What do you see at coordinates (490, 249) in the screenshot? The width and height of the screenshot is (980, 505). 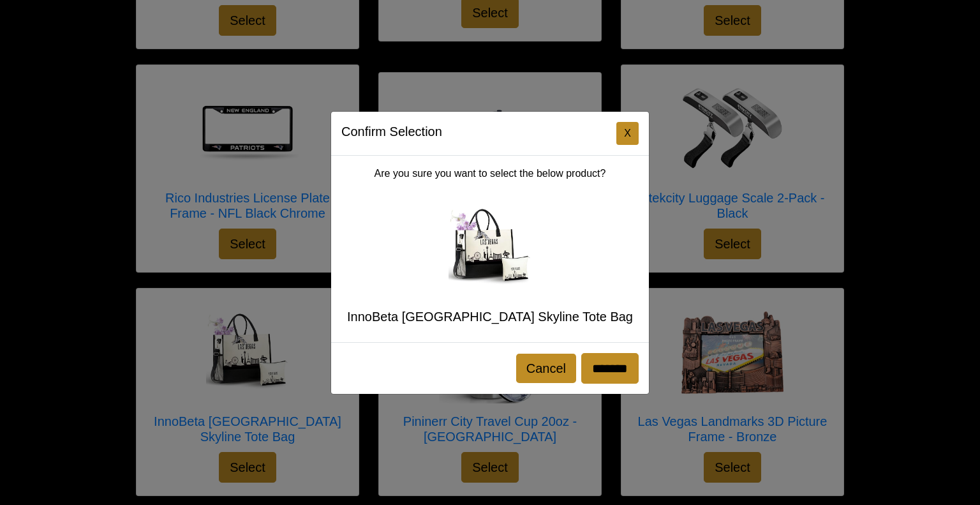 I see `div: Are you sure you want to select the below product?` at bounding box center [490, 249].